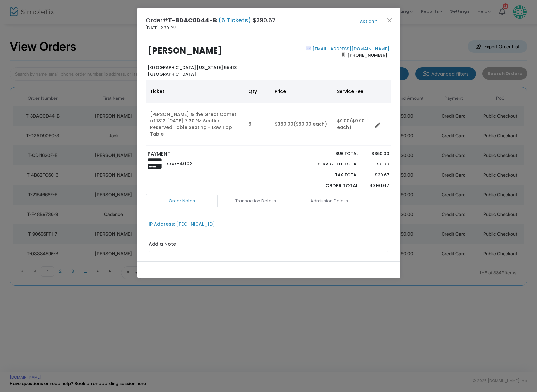  Describe the element at coordinates (257, 91) in the screenshot. I see `th: Qty` at that location.